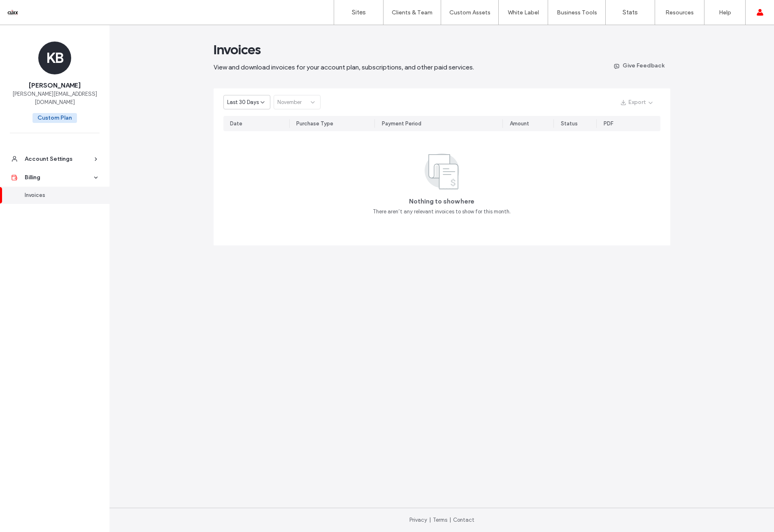  I want to click on div: Status, so click(569, 123).